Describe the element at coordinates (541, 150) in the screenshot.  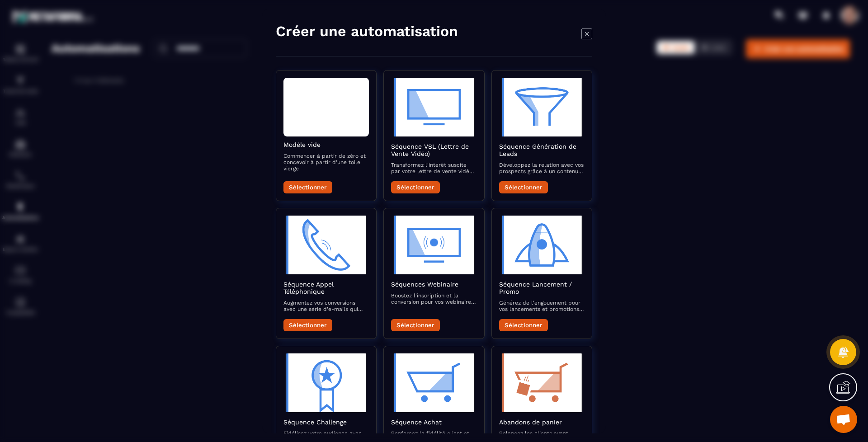
I see `h2: Séquence Génération de Leads` at that location.